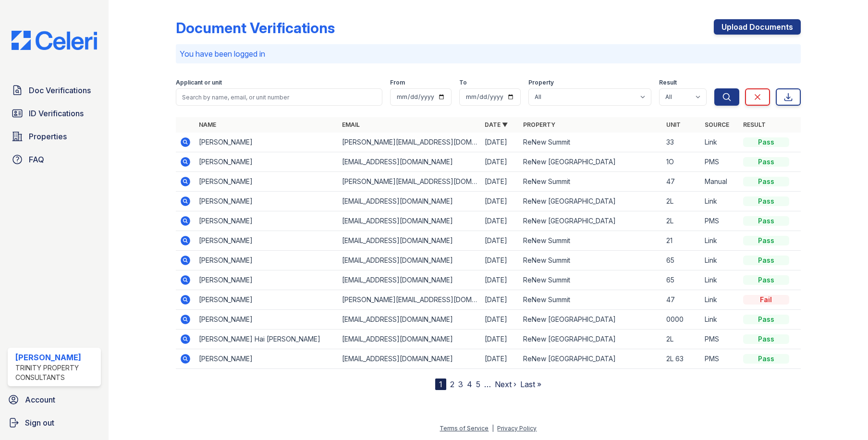  What do you see at coordinates (716, 125) in the screenshot?
I see `a: Source` at bounding box center [716, 125].